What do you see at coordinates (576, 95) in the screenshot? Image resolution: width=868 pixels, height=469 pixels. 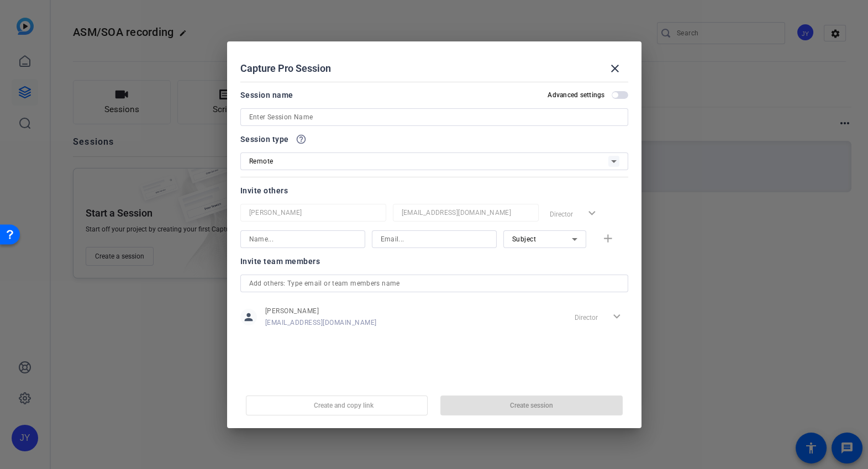 I see `h2: Advanced settings` at bounding box center [576, 95].